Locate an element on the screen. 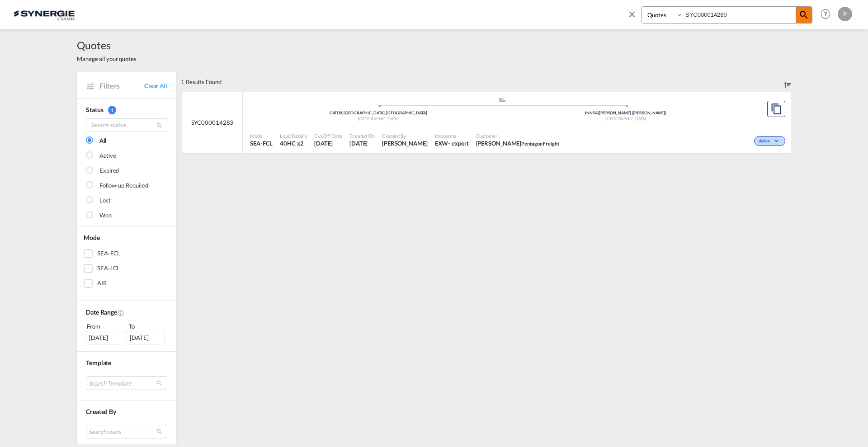 The height and width of the screenshot is (447, 868). span: Quotes is located at coordinates (107, 45).